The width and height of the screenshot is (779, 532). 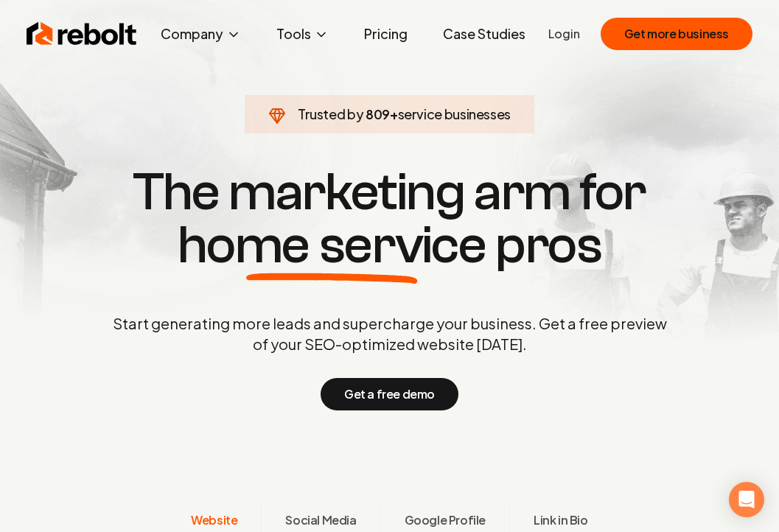 I want to click on div: Open Intercom Messenger, so click(x=746, y=499).